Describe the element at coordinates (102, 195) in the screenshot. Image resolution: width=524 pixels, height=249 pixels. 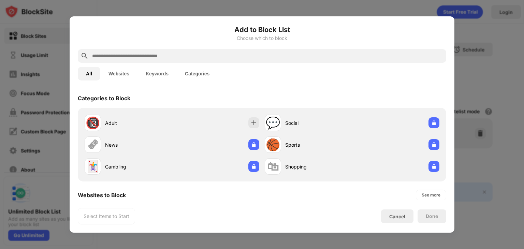
I see `div: Websites to Block` at that location.